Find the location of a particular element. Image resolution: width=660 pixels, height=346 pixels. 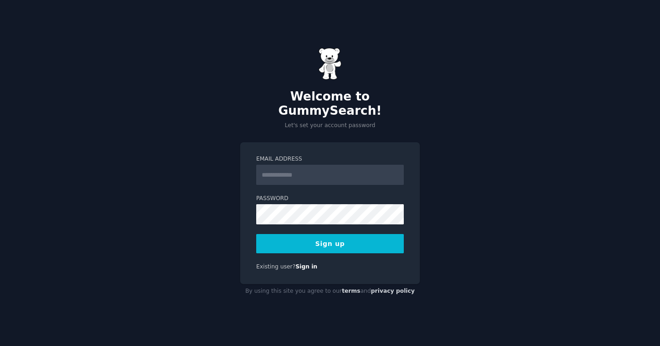

span: Existing user? is located at coordinates (276, 266).